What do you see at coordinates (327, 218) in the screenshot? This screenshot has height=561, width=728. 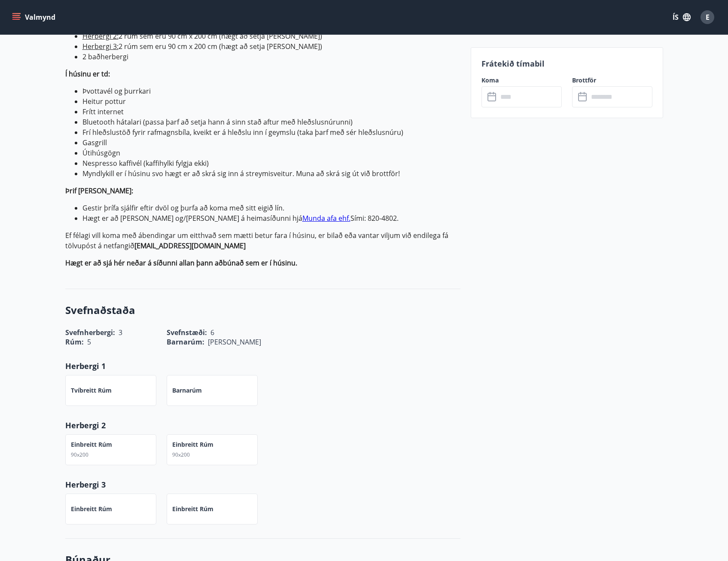 I see `a: Munda afa ehf.` at bounding box center [327, 218].